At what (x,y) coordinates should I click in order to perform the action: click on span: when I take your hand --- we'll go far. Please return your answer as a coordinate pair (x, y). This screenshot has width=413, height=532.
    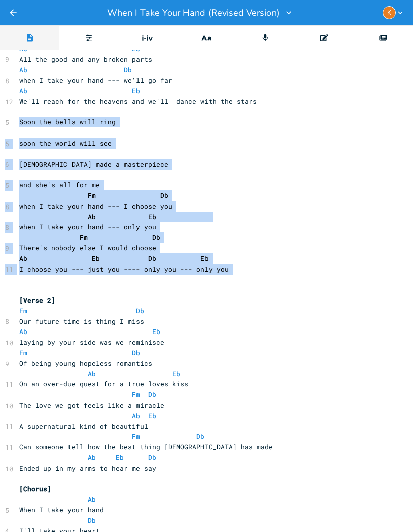
    Looking at the image, I should click on (95, 80).